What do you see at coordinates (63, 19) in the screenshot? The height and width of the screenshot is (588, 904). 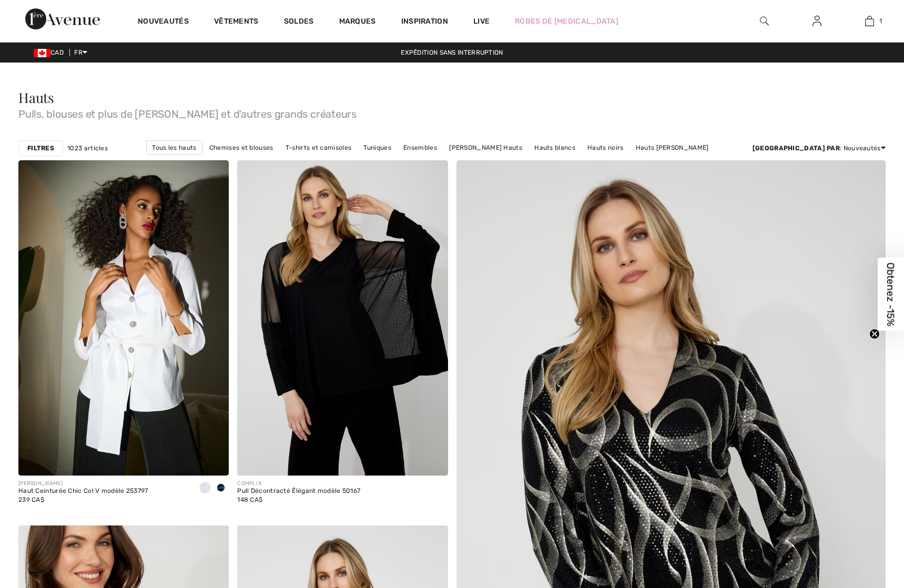 I see `img: 1ère Avenue` at bounding box center [63, 19].